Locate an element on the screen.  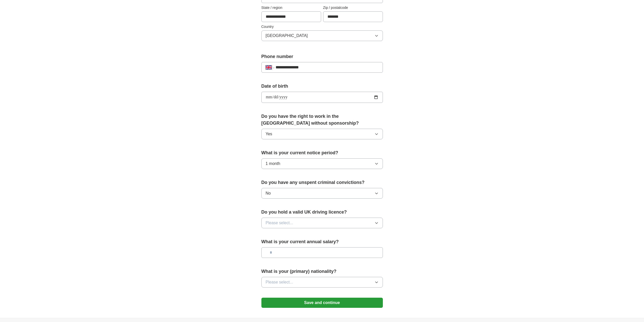
span: No is located at coordinates (268, 193).